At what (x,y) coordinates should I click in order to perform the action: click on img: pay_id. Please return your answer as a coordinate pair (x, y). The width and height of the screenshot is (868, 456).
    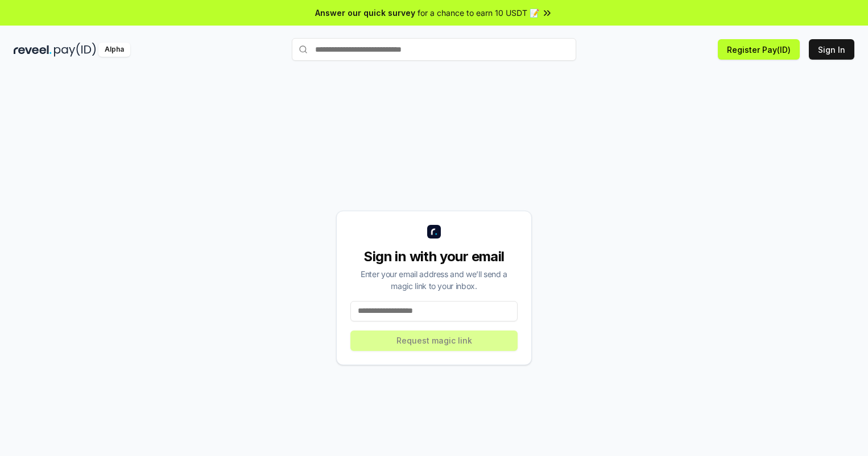
    Looking at the image, I should click on (75, 49).